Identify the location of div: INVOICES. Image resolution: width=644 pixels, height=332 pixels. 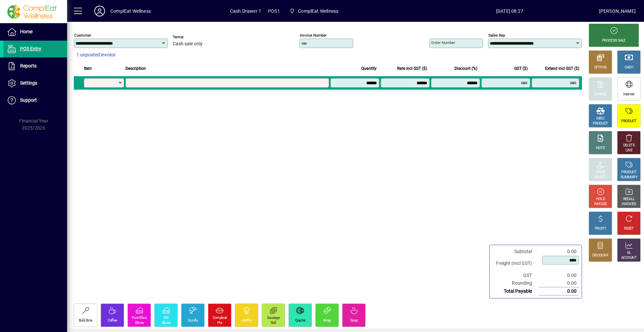
(629, 204).